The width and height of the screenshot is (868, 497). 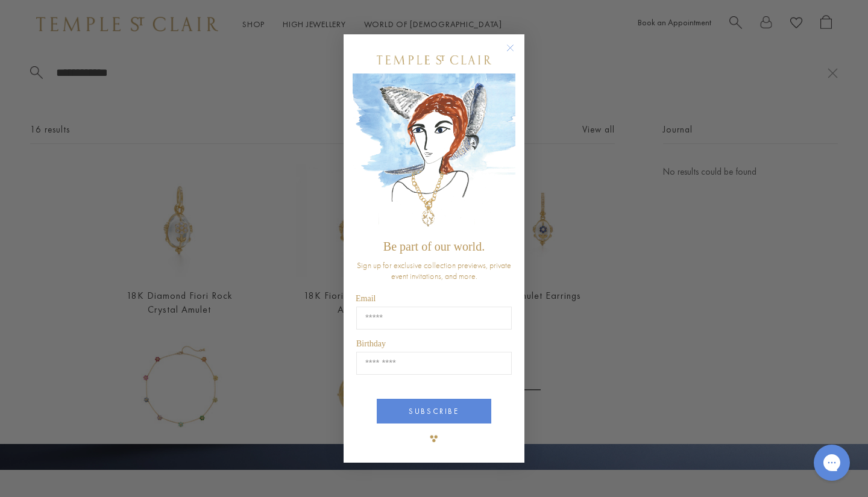 What do you see at coordinates (434, 246) in the screenshot?
I see `span: Be part of our world.` at bounding box center [434, 246].